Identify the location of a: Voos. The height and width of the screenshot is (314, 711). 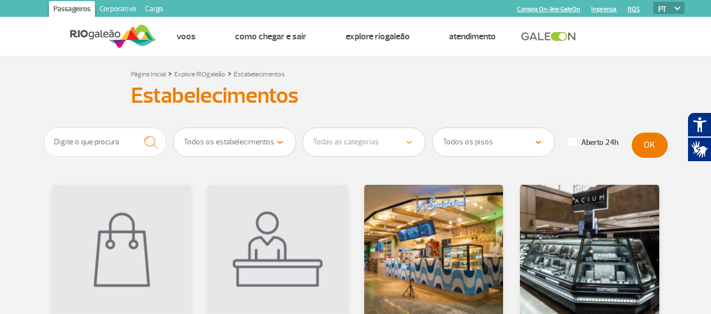
(186, 37).